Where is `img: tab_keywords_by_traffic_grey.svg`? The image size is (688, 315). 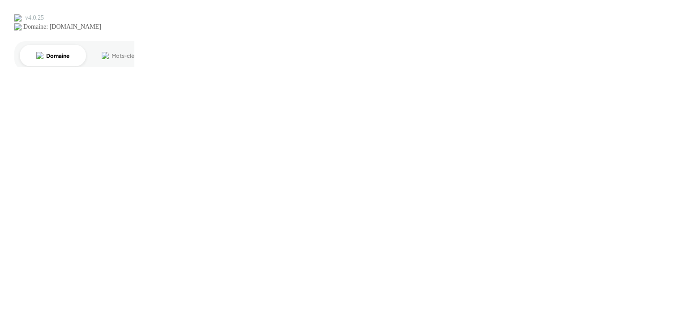 img: tab_keywords_by_traffic_grey.svg is located at coordinates (105, 56).